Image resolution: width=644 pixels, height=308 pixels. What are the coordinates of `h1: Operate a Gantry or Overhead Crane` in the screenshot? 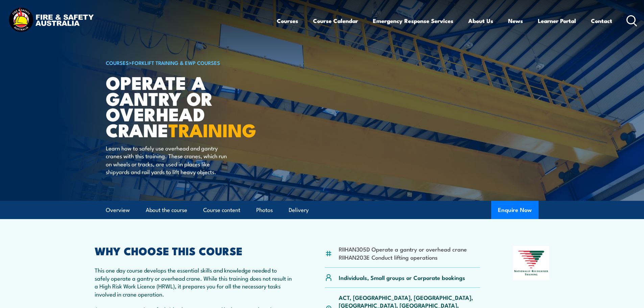 It's located at (189, 106).